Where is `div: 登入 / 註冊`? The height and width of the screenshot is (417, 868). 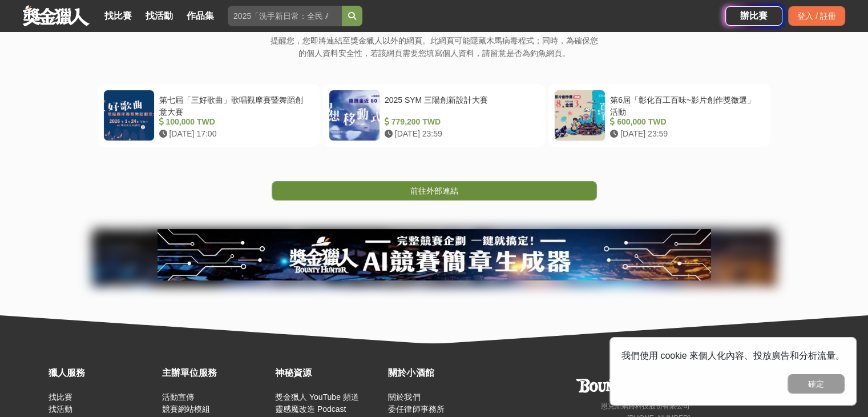 div: 登入 / 註冊 is located at coordinates (817, 16).